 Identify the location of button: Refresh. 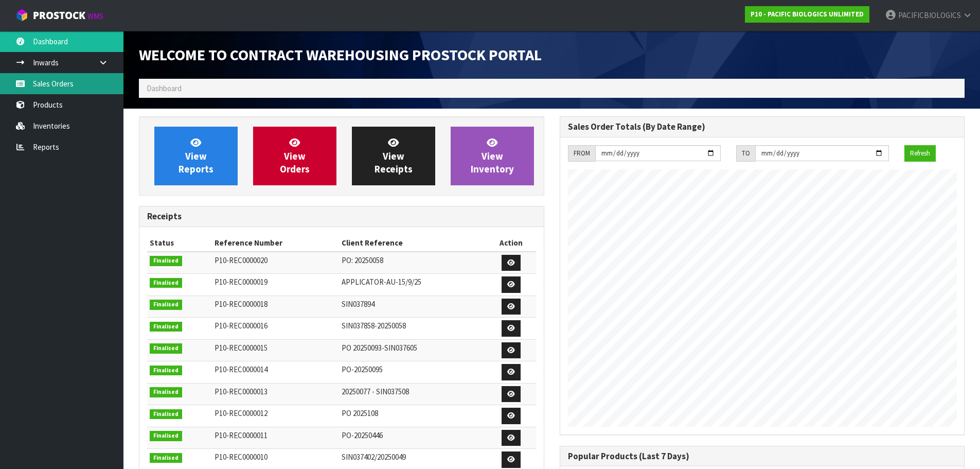
(920, 154).